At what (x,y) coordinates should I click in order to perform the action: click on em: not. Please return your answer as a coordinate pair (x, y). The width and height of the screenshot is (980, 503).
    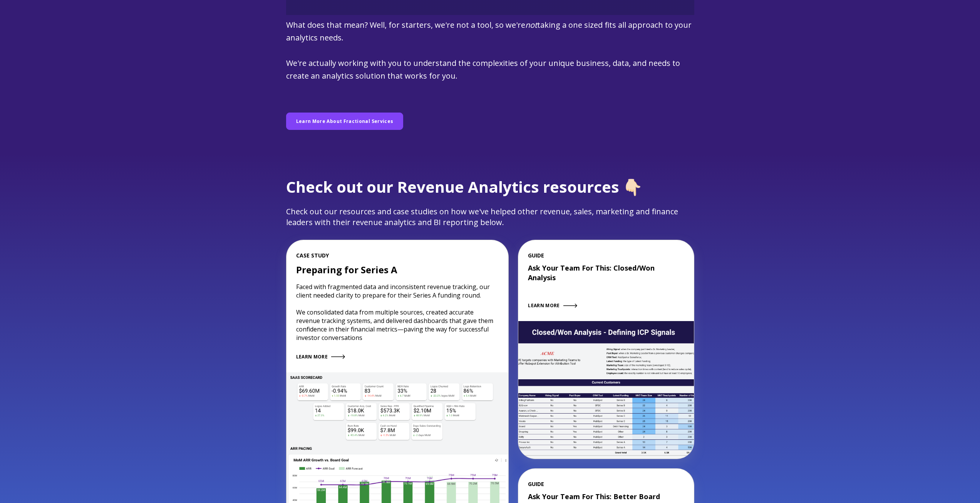
    Looking at the image, I should click on (531, 24).